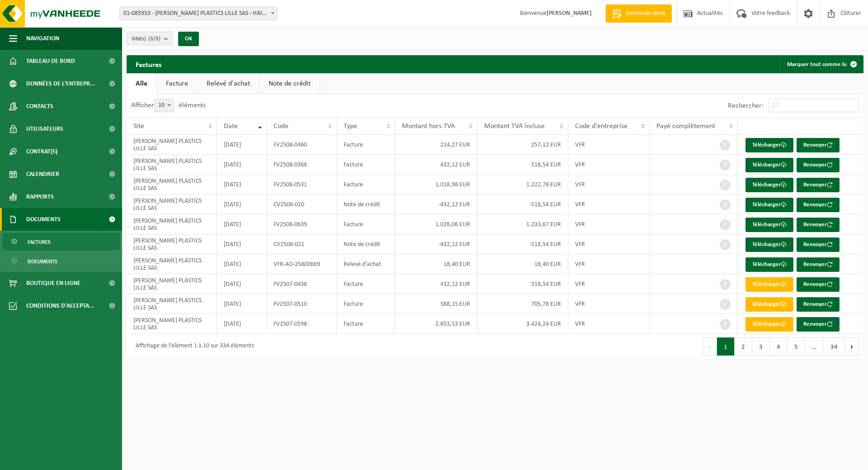  I want to click on a: Demande devis, so click(638, 13).